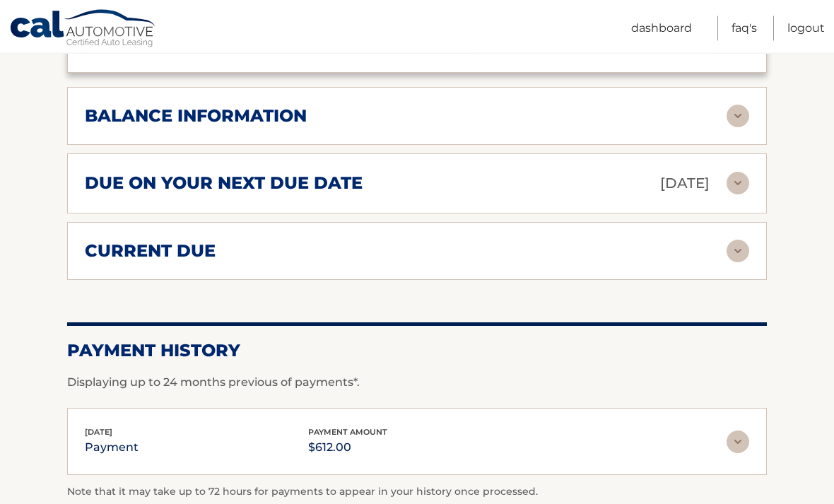 The width and height of the screenshot is (834, 504). Describe the element at coordinates (417, 351) in the screenshot. I see `h2: Payment History` at that location.